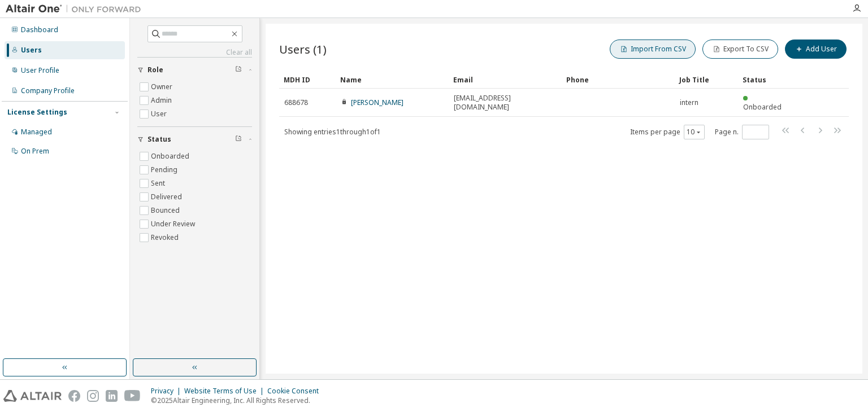  I want to click on div: Users, so click(32, 50).